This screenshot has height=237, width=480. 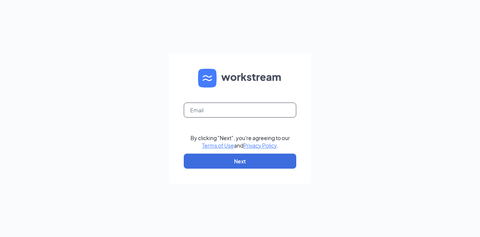 I want to click on input: Email, so click(x=240, y=110).